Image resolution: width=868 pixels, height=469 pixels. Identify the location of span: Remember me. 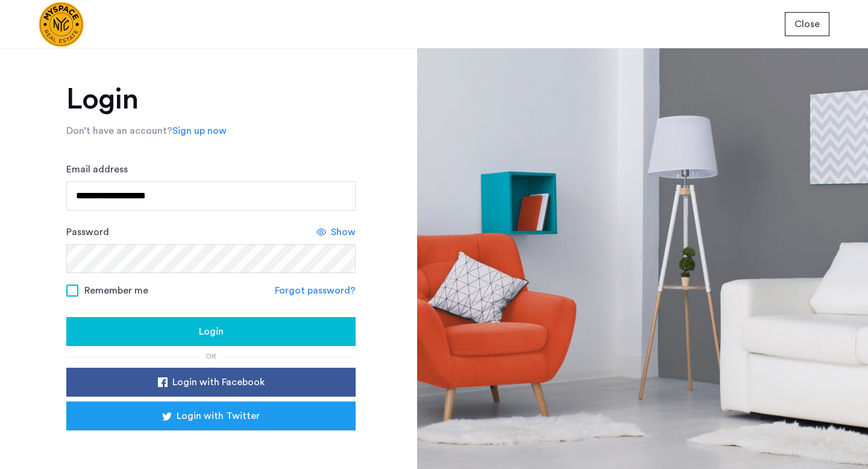
(116, 291).